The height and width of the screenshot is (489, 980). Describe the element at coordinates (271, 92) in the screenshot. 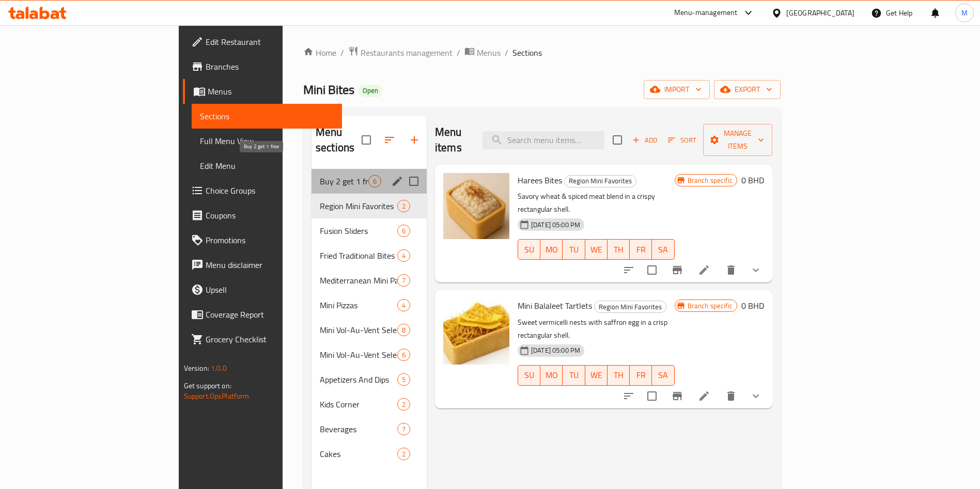

I see `span: Menus` at that location.